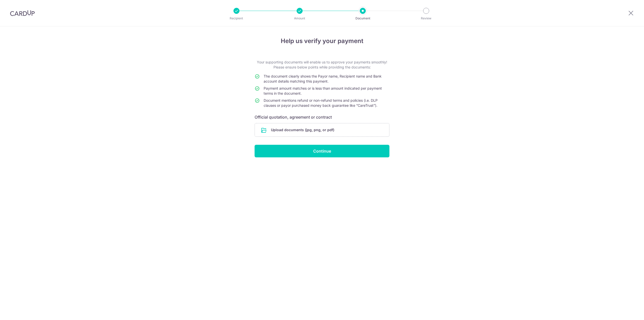  Describe the element at coordinates (321, 102) in the screenshot. I see `span: Document mentions refund or non-refund terms and policies (i.e. DLP clauses or payor purchased mo...` at that location.